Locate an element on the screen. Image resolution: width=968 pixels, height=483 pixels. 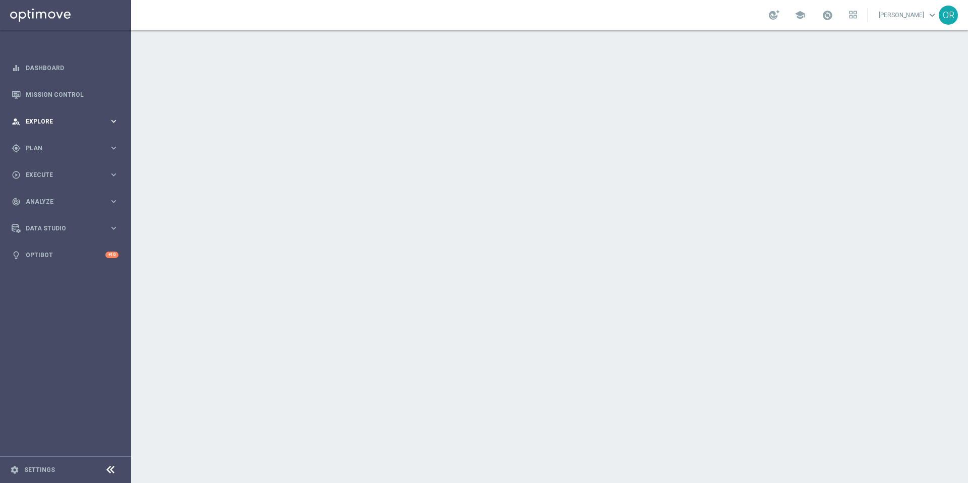
button: equalizer Dashboard is located at coordinates (65, 68).